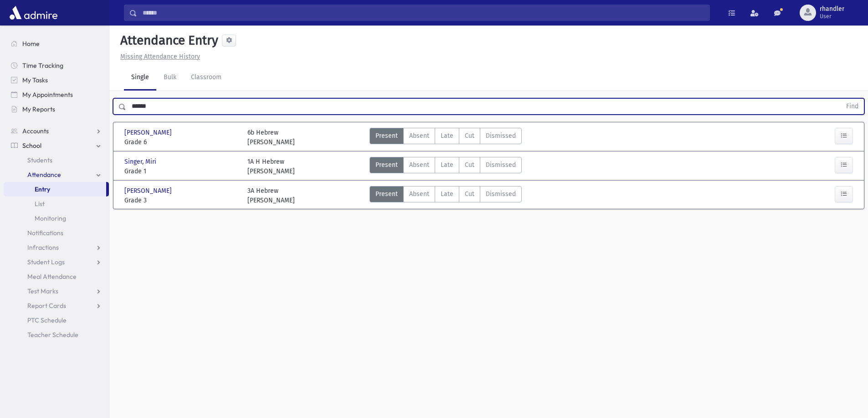  What do you see at coordinates (56, 66) in the screenshot?
I see `a: Time Tracking` at bounding box center [56, 66].